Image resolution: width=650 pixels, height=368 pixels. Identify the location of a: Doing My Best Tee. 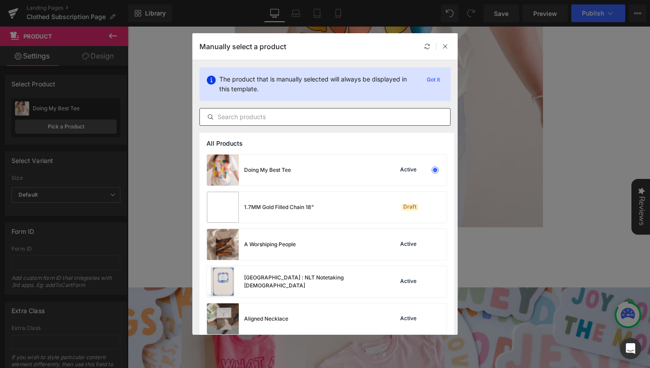
(268, 215).